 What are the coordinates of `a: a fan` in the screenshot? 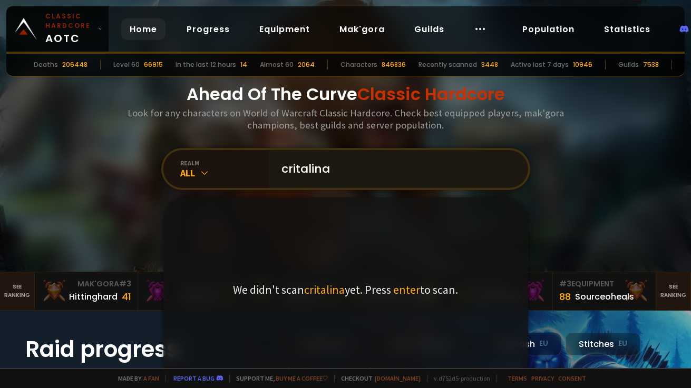 It's located at (151, 378).